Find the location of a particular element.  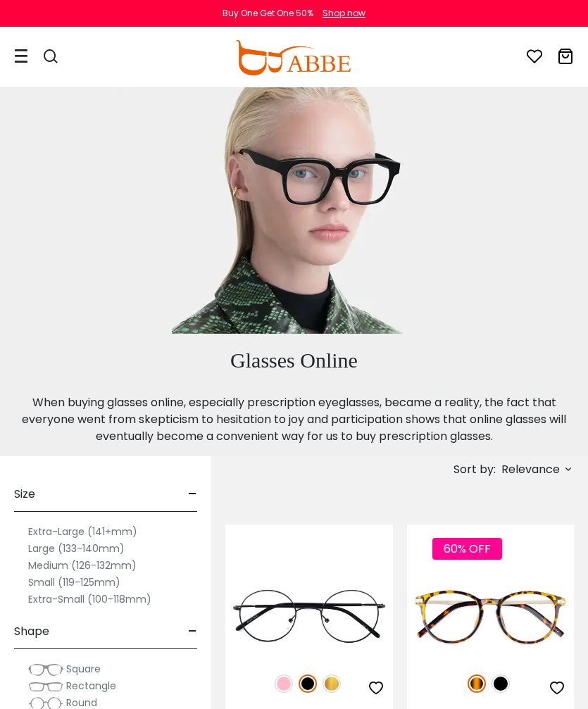

span: Shape is located at coordinates (32, 632).